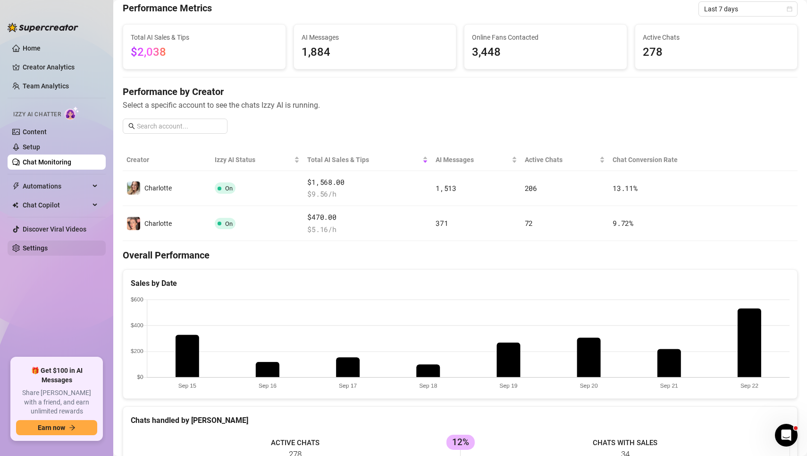  I want to click on span: 3,448, so click(546, 52).